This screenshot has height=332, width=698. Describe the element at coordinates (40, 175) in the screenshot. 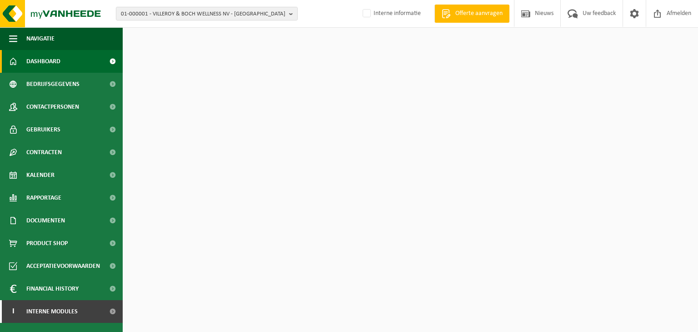

I see `span: Kalender` at that location.